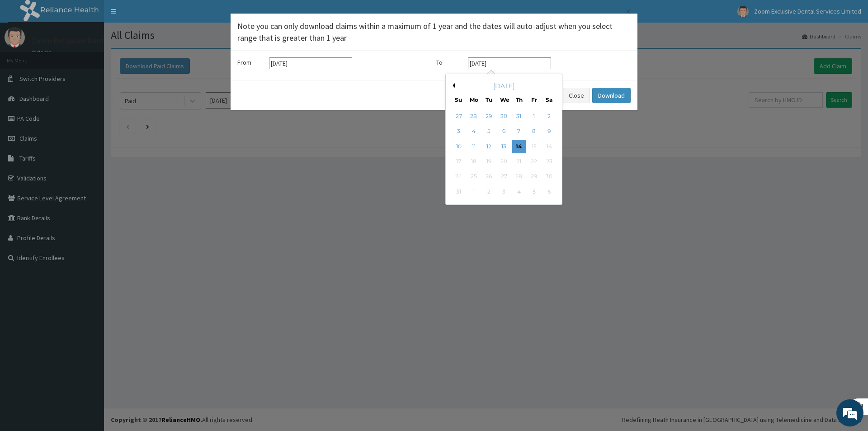 The height and width of the screenshot is (431, 868). Describe the element at coordinates (489, 132) in the screenshot. I see `div: Choose Tuesday, August 5th, 2025` at that location.